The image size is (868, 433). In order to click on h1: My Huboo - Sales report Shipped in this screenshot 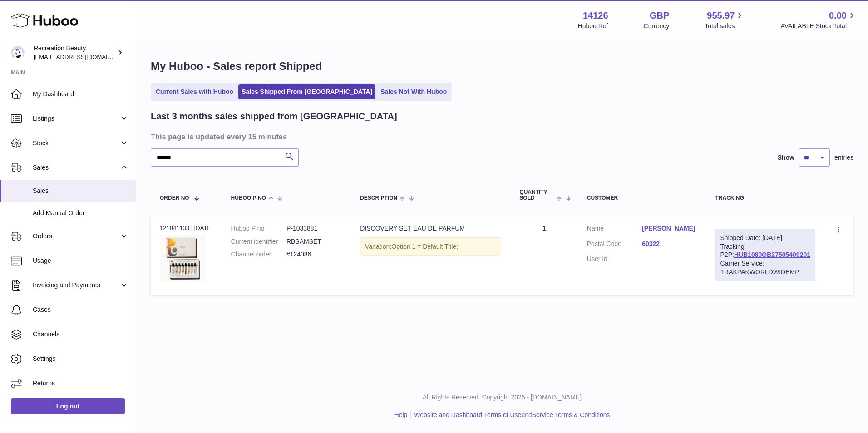, I will do `click(502, 66)`.